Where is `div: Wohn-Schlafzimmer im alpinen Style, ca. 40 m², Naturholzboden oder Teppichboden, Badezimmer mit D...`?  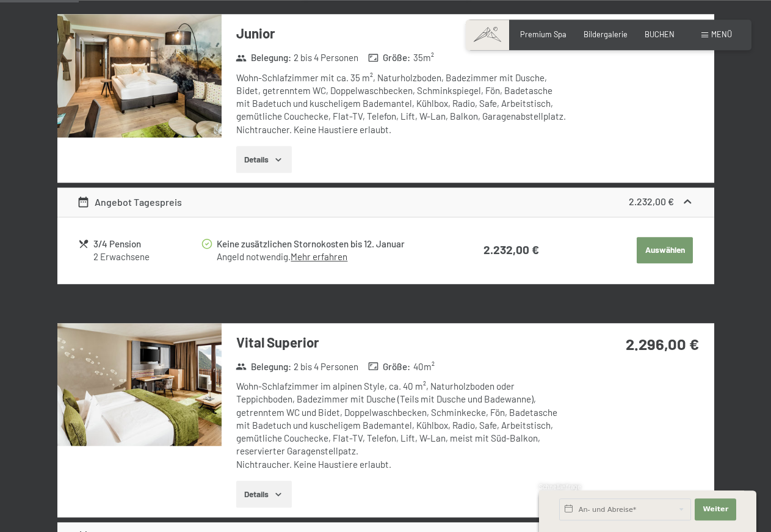 div: Wohn-Schlafzimmer im alpinen Style, ca. 40 m², Naturholzboden oder Teppichboden, Badezimmer mit D... is located at coordinates (401, 425).